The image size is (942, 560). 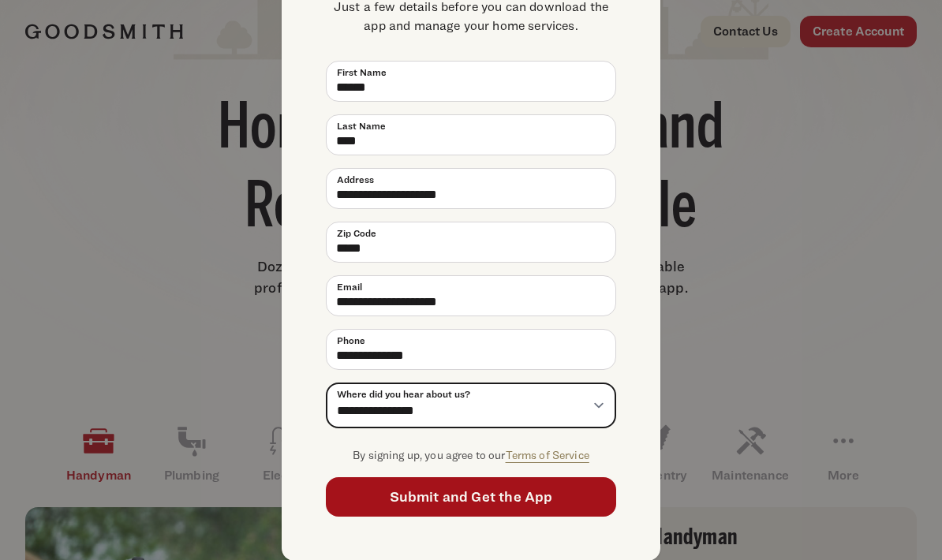 I want to click on a: Terms of Service, so click(x=548, y=454).